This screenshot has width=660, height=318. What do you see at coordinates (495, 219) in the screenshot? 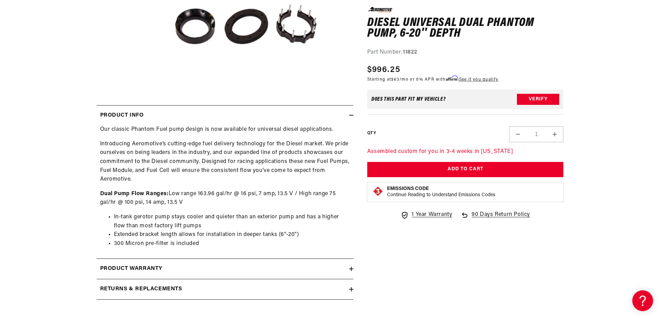
I see `a: 90 Days Return Policy` at bounding box center [495, 219].